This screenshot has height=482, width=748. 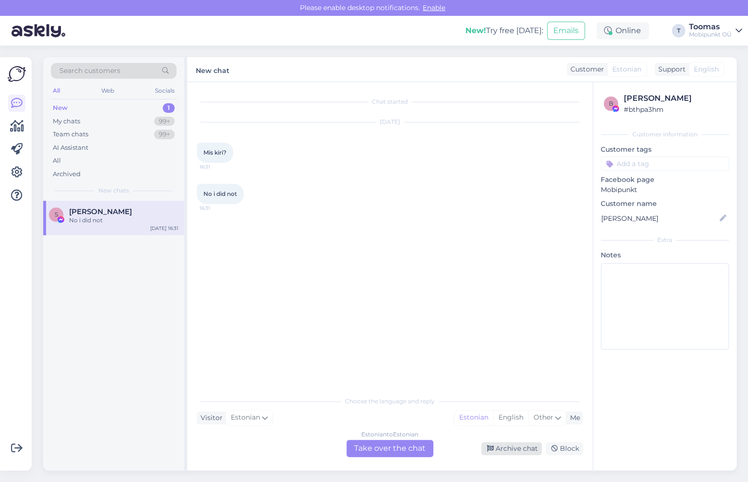 What do you see at coordinates (586, 69) in the screenshot?
I see `div: Customer` at bounding box center [586, 69].